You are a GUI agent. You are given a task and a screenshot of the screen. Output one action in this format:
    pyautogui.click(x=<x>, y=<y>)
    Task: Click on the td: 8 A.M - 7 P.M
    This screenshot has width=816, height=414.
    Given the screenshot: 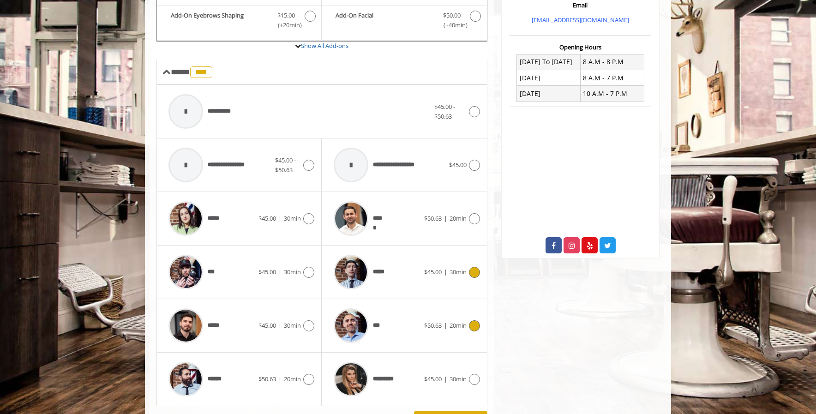 What is the action you would take?
    pyautogui.click(x=612, y=78)
    